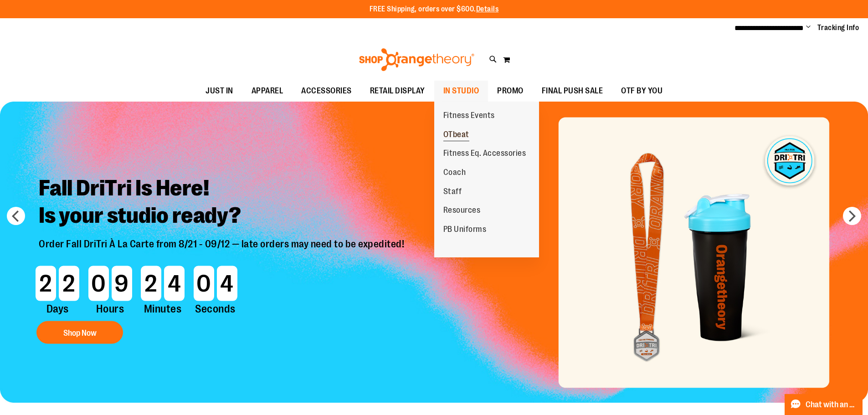 The image size is (868, 415). What do you see at coordinates (831, 405) in the screenshot?
I see `span: Chat with an Expert` at bounding box center [831, 405].